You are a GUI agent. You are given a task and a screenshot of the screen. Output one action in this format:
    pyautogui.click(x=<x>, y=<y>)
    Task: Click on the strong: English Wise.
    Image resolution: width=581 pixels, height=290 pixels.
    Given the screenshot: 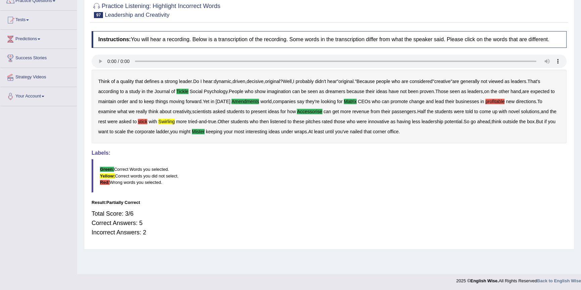 What is the action you would take?
    pyautogui.click(x=484, y=281)
    